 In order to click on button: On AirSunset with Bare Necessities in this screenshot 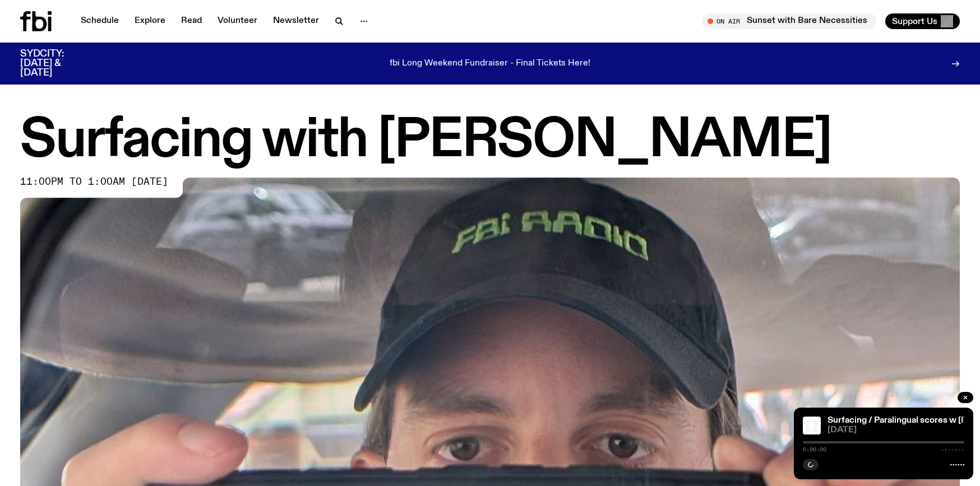, I will do `click(789, 21)`.